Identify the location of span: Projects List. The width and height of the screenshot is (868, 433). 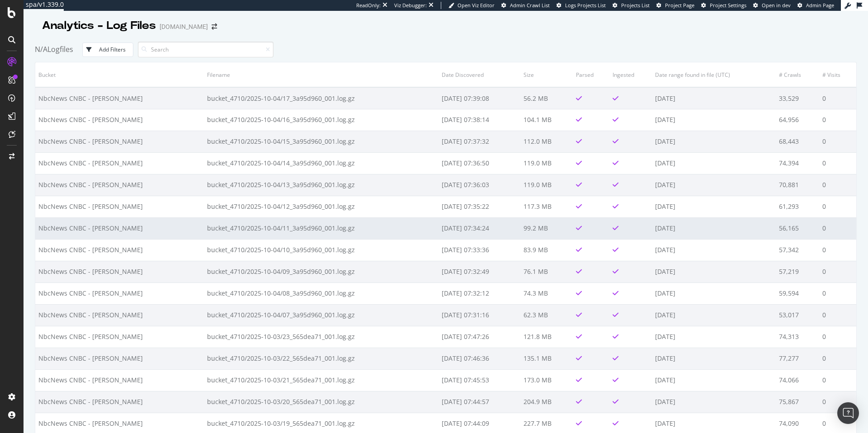
(635, 5).